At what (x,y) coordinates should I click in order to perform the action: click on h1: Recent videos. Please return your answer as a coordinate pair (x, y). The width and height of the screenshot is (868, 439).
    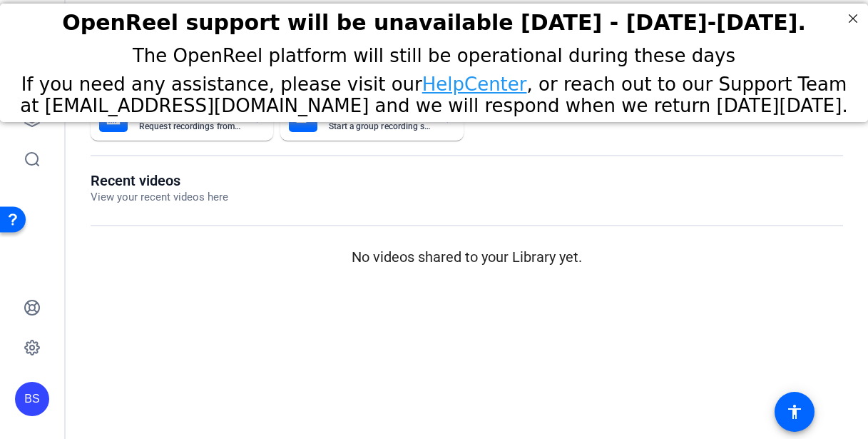
    Looking at the image, I should click on (159, 181).